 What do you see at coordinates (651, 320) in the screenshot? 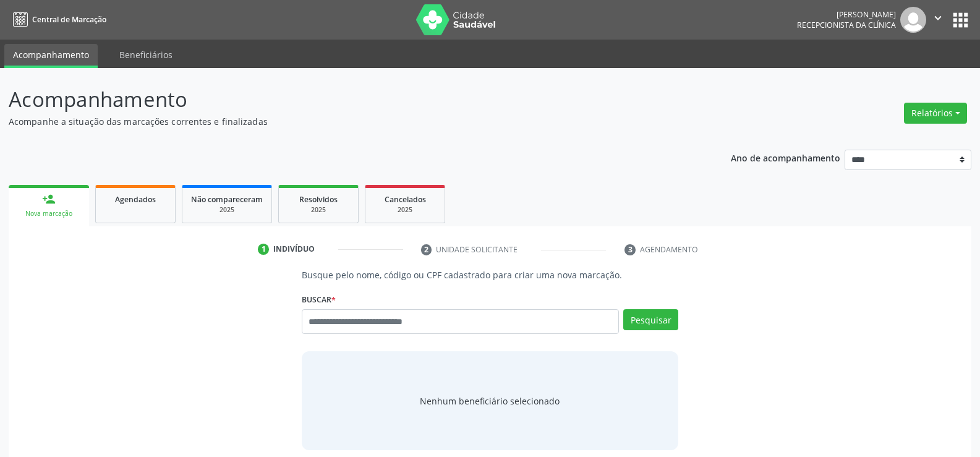
I see `button: Pesquisar` at bounding box center [651, 320].